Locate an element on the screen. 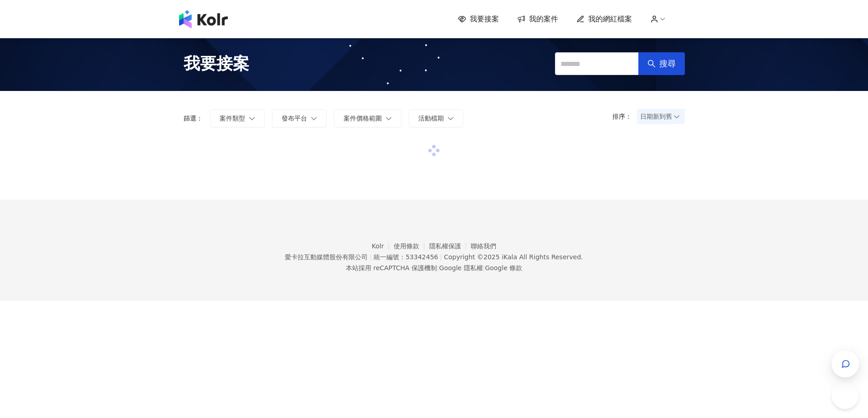 Image resolution: width=868 pixels, height=418 pixels. button: 案件類型 is located at coordinates (238, 119).